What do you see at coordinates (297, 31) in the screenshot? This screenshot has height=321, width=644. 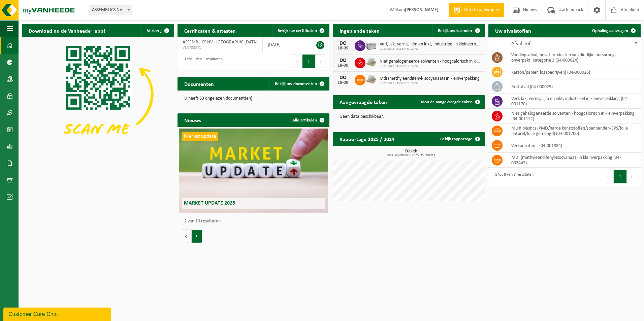 I see `span: Bekijk uw certificaten` at bounding box center [297, 31].